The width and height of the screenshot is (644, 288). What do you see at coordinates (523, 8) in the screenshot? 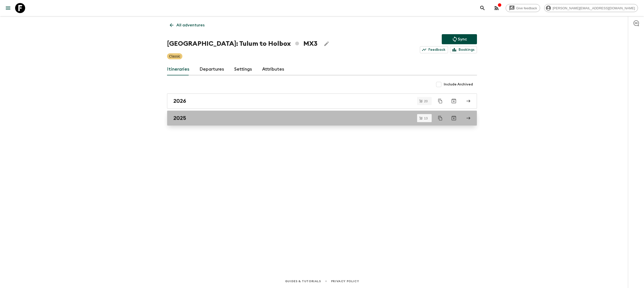
I see `a: Give feedback` at bounding box center [523, 8].